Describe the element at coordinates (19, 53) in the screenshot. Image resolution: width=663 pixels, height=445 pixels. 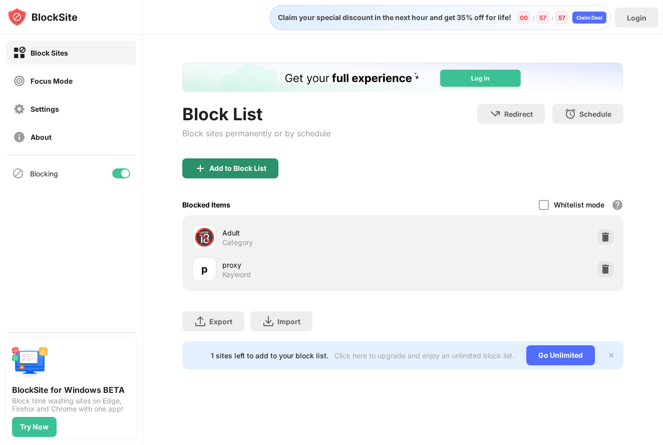
I see `img: block-on.svg` at that location.